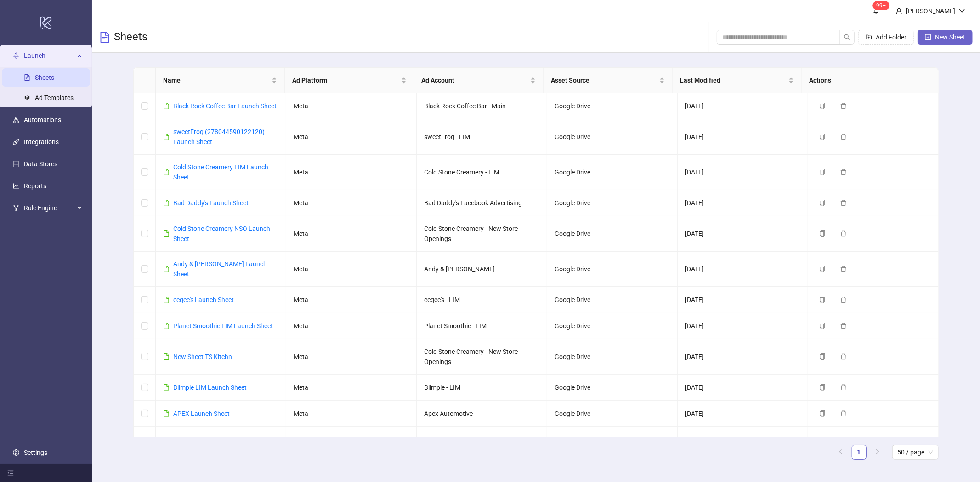 Image resolution: width=980 pixels, height=482 pixels. I want to click on span: left, so click(841, 452).